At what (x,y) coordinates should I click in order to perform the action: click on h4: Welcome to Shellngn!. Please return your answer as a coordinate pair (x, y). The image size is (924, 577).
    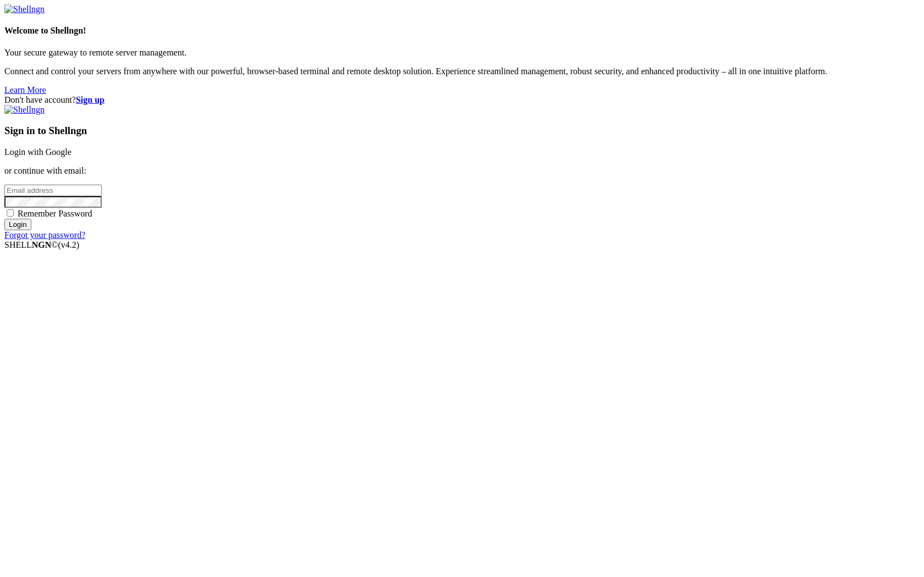
    Looking at the image, I should click on (462, 31).